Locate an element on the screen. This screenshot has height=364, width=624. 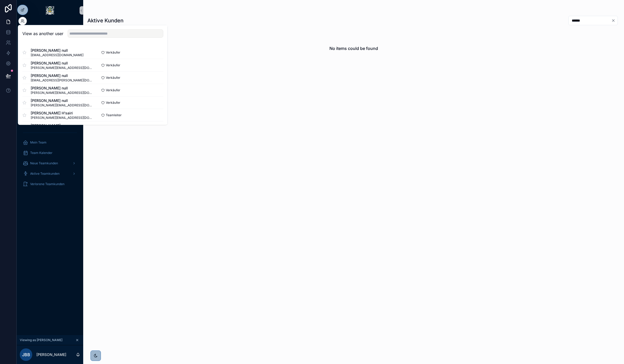
span: Mein Team is located at coordinates (38, 142).